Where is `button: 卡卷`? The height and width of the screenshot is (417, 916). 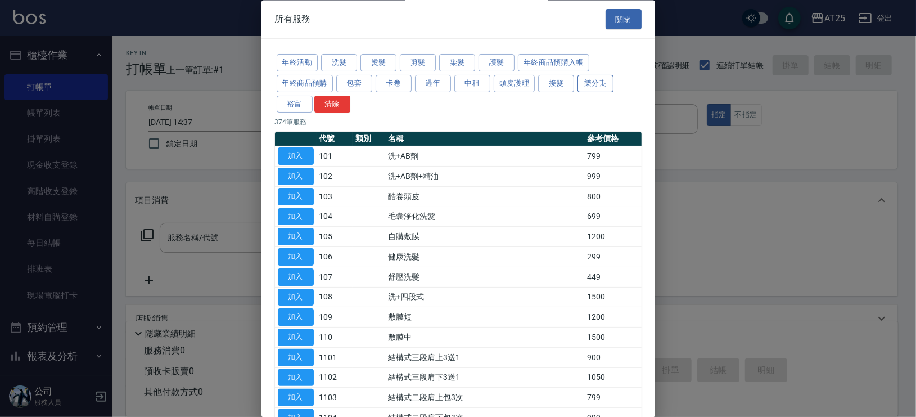
button: 卡卷 is located at coordinates (394, 83).